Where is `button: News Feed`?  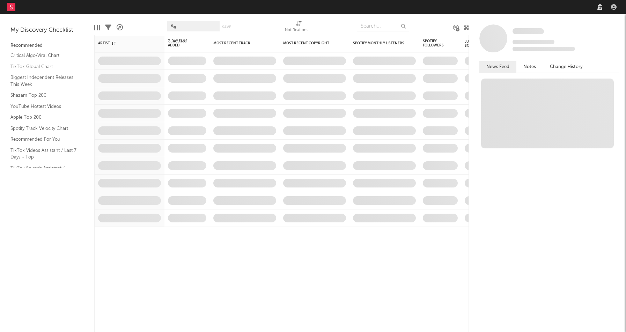
button: News Feed is located at coordinates (498, 67).